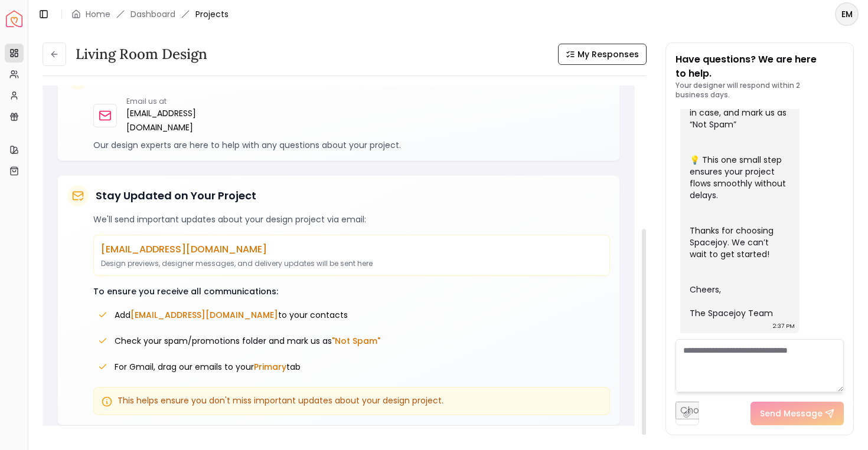 This screenshot has width=868, height=450. I want to click on button: EM, so click(846, 14).